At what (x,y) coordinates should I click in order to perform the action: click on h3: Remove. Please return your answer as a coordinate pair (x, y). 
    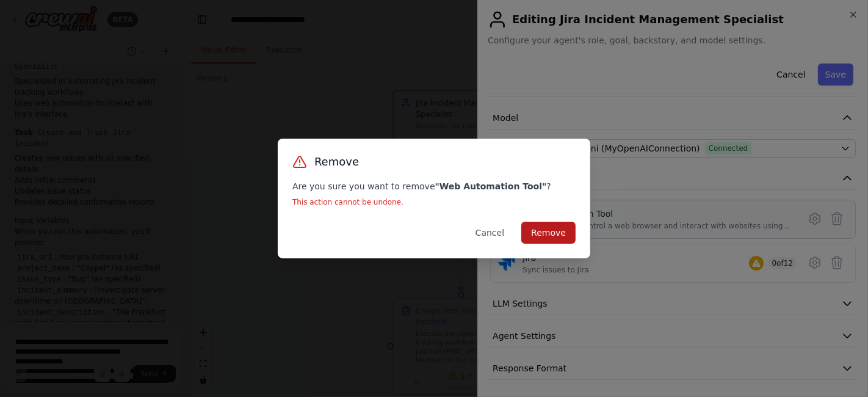
    Looking at the image, I should click on (336, 162).